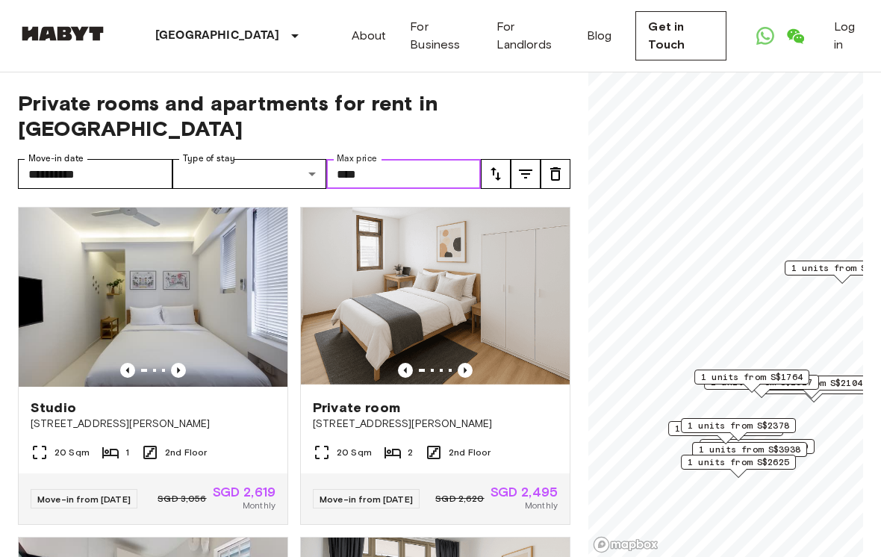  What do you see at coordinates (812, 383) in the screenshot?
I see `span: 1 units from S$2104` at bounding box center [812, 383].